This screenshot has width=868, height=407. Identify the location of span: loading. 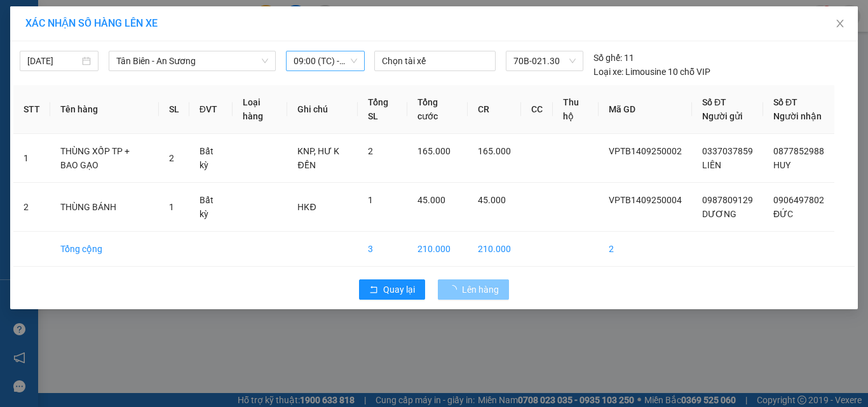
(455, 290).